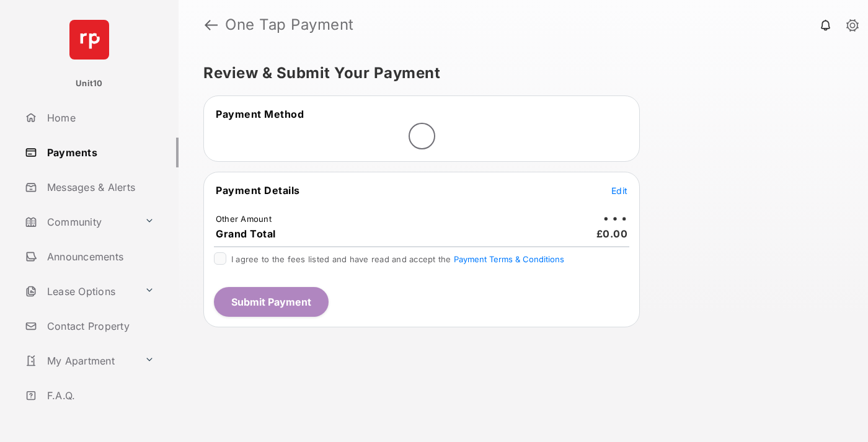 The width and height of the screenshot is (868, 442). What do you see at coordinates (620, 190) in the screenshot?
I see `span: Edit` at bounding box center [620, 190].